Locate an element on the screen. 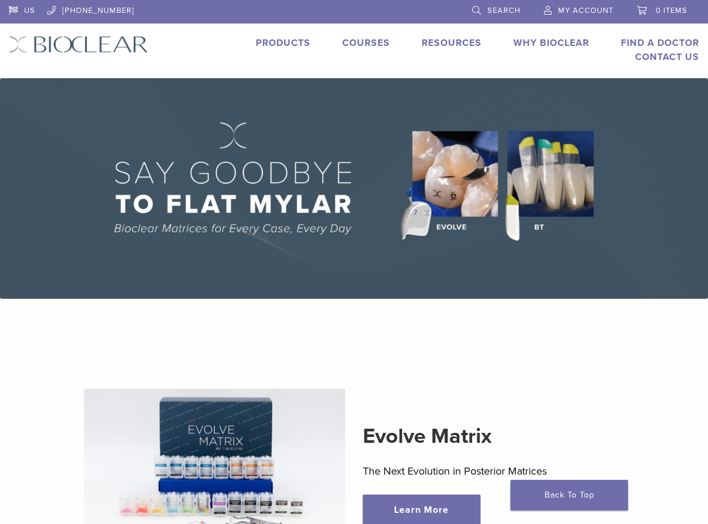  span: Search is located at coordinates (504, 11).